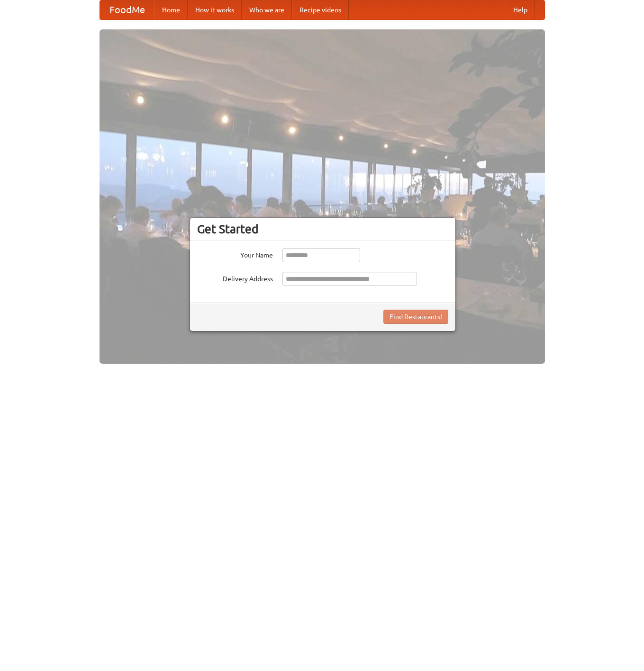 Image resolution: width=644 pixels, height=671 pixels. What do you see at coordinates (416, 317) in the screenshot?
I see `button: Find Restaurants!` at bounding box center [416, 317].